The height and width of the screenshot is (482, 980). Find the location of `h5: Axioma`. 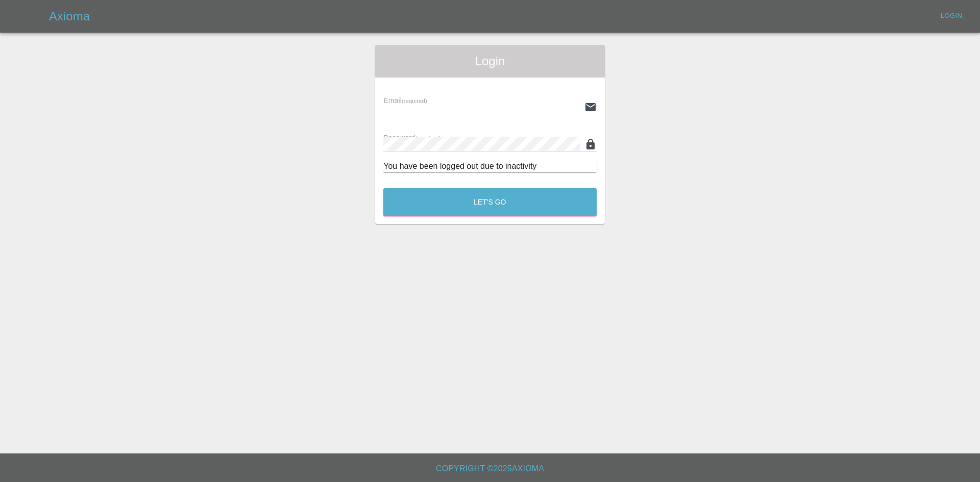

h5: Axioma is located at coordinates (69, 16).